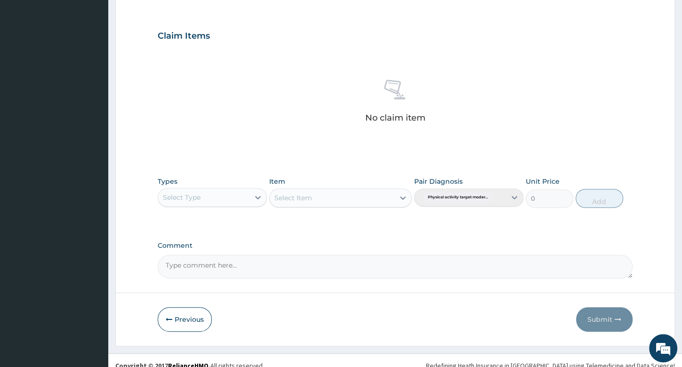 This screenshot has width=682, height=367. I want to click on button: Previous, so click(185, 319).